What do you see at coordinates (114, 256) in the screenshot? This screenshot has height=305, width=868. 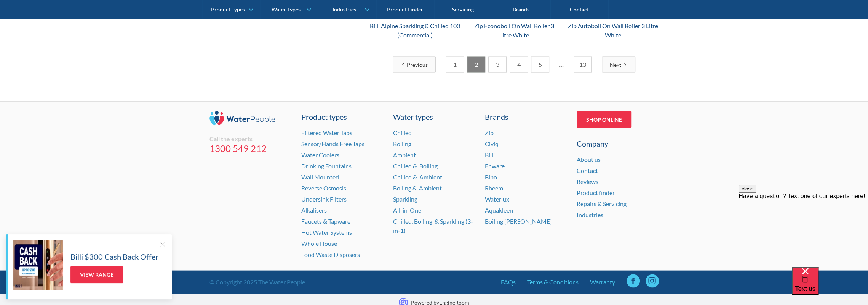 I see `h5: Billi $300 Cash Back Offer` at bounding box center [114, 256].